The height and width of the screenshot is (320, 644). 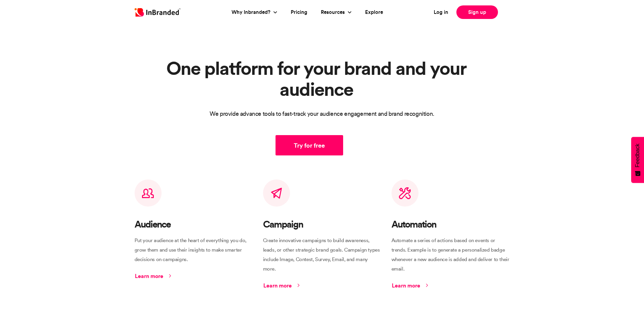 What do you see at coordinates (252, 12) in the screenshot?
I see `a: Why Inbranded?` at bounding box center [252, 12].